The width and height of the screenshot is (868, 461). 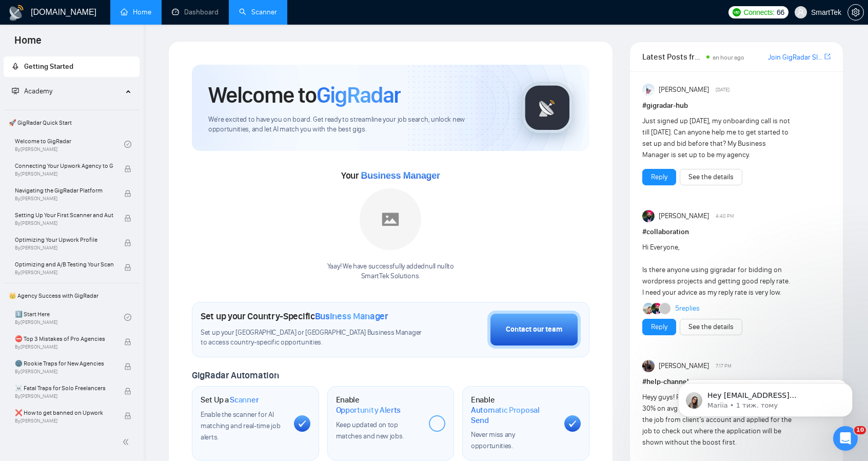 I want to click on span: Latest Posts from the GigRadar Community, so click(x=673, y=57).